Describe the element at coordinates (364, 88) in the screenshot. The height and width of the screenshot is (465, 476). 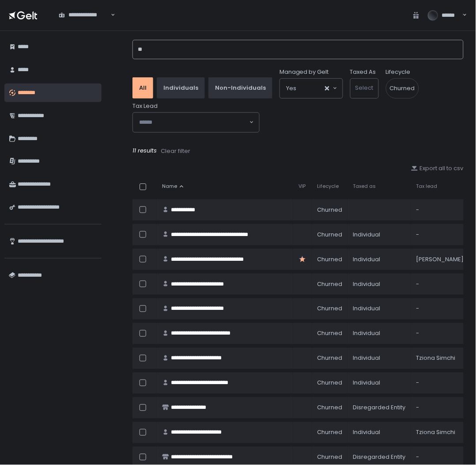
I see `span: Select` at that location.